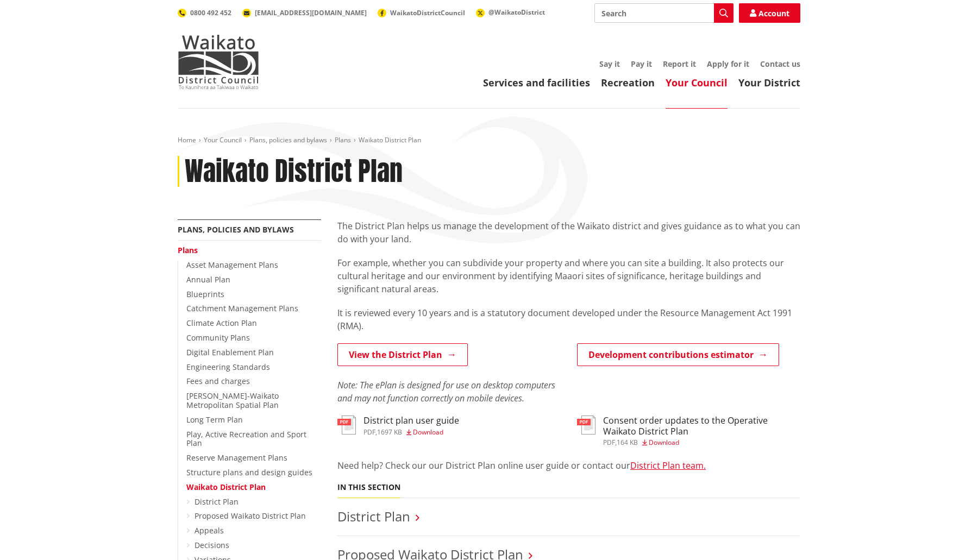 This screenshot has width=978, height=560. Describe the element at coordinates (769, 83) in the screenshot. I see `a: Your District` at that location.